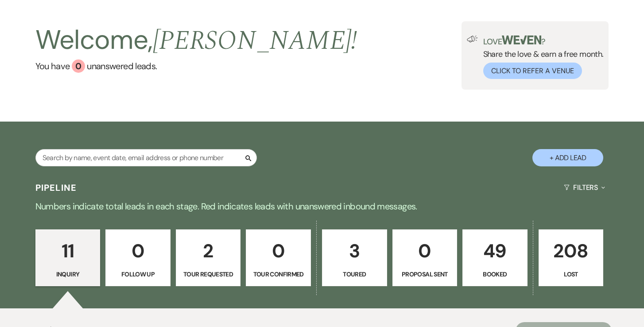  I want to click on a: 0Follow Up, so click(137, 257).